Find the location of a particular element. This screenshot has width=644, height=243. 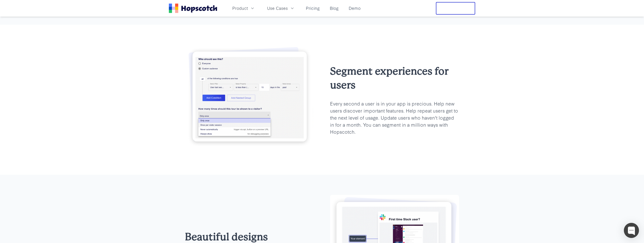

a: Home is located at coordinates (193, 8).